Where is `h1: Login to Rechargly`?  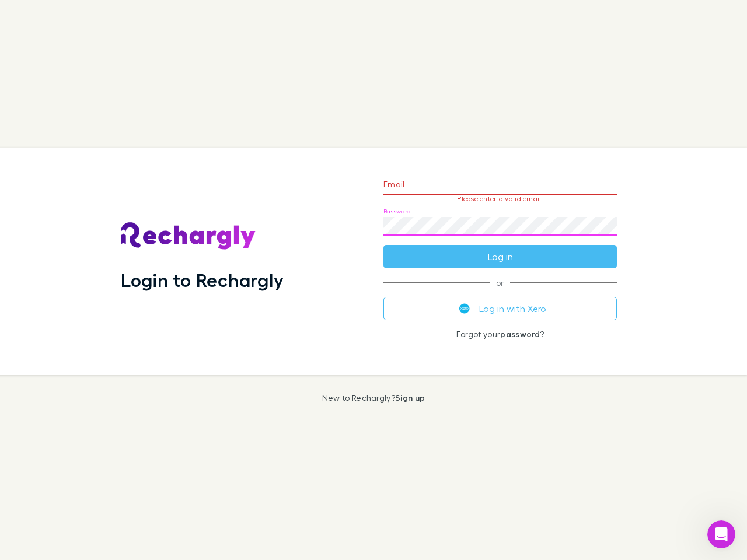
h1: Login to Rechargly is located at coordinates (202, 280).